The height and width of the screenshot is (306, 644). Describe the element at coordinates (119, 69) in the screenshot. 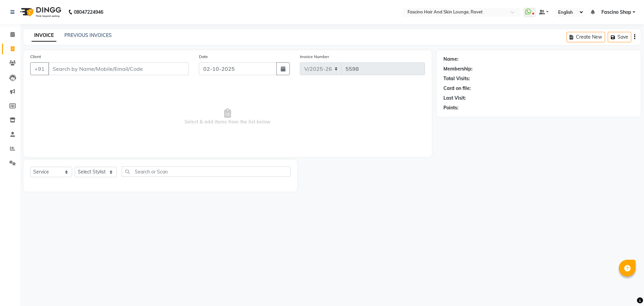

I see `input: Search by Name/Mobile/Email/Code` at that location.